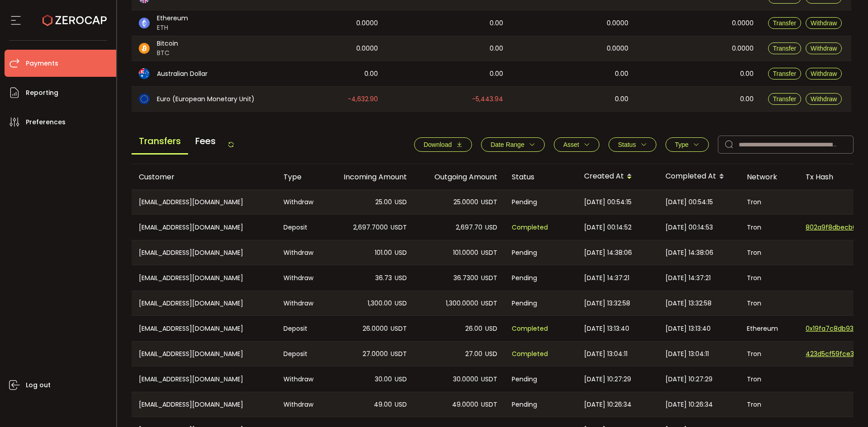  I want to click on span: Date Range, so click(507, 144).